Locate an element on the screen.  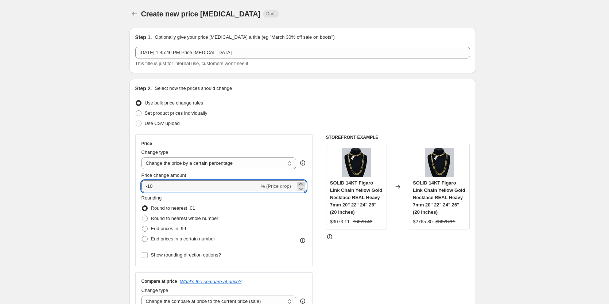
h3: Price is located at coordinates (147, 143).